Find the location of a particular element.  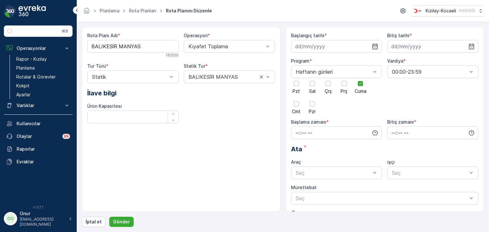

button: Operasyonlar is located at coordinates (38, 48).